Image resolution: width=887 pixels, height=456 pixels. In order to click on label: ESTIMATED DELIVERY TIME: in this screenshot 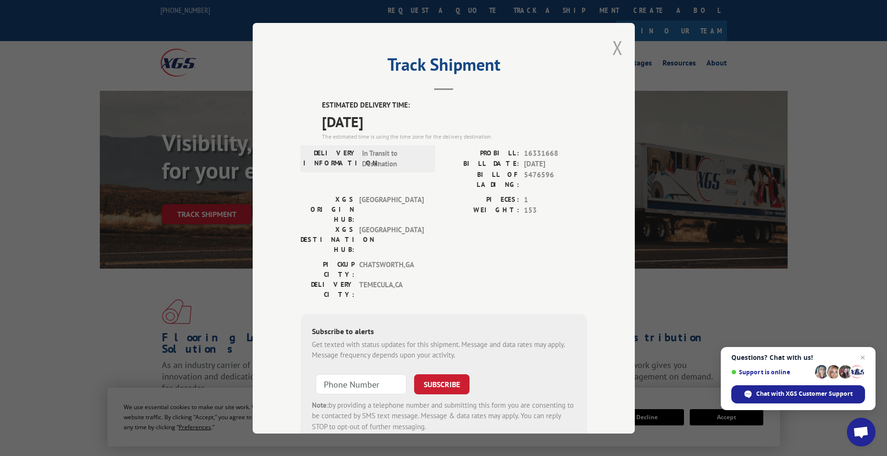, I will do `click(454, 105)`.